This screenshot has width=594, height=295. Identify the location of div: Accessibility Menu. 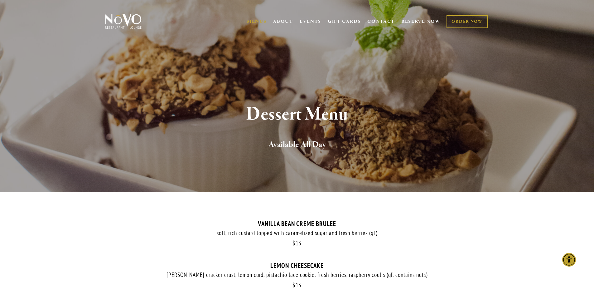
(569, 260).